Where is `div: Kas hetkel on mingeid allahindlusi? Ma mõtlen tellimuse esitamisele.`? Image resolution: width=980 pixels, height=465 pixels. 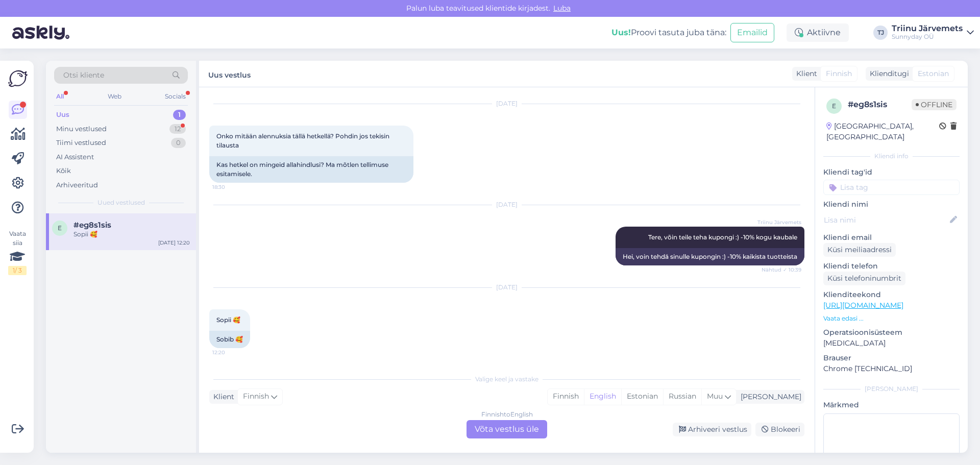 div: Kas hetkel on mingeid allahindlusi? Ma mõtlen tellimuse esitamisele. is located at coordinates (311, 169).